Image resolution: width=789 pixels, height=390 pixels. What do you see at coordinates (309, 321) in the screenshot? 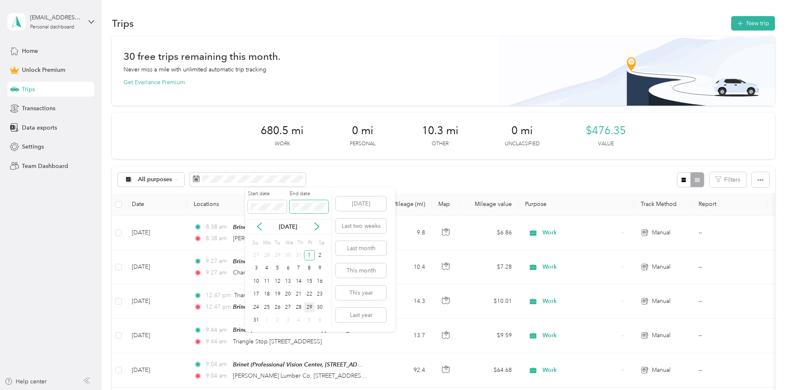
I see `div: 5` at bounding box center [309, 321].